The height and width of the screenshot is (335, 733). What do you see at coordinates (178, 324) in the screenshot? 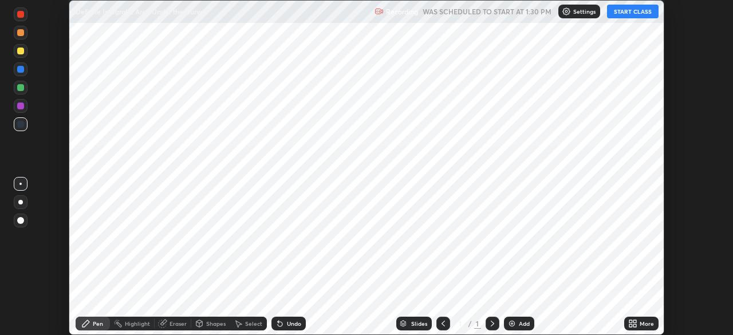
I see `div: Eraser` at bounding box center [178, 324].